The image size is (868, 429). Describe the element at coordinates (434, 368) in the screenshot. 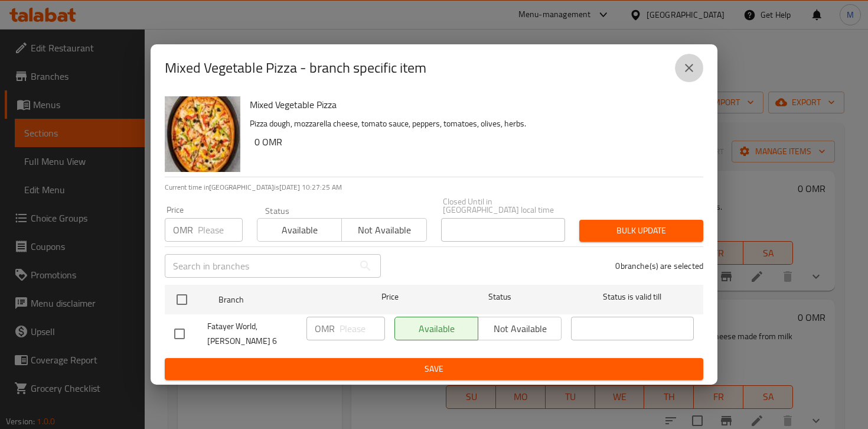

I see `span: Save` at that location.